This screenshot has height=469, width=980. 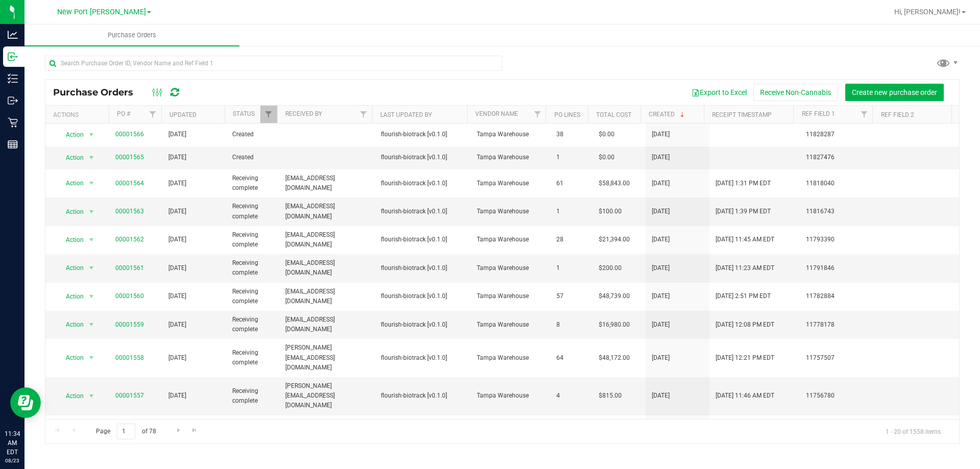 What do you see at coordinates (897, 115) in the screenshot?
I see `a: Ref Field 2` at bounding box center [897, 115].